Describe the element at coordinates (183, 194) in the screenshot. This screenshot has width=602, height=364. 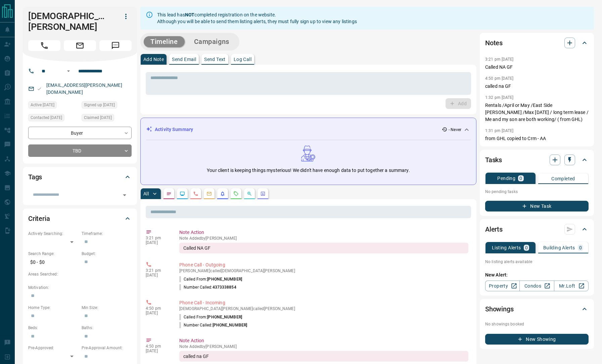
I see `svg: Lead Browsing Activity` at that location.